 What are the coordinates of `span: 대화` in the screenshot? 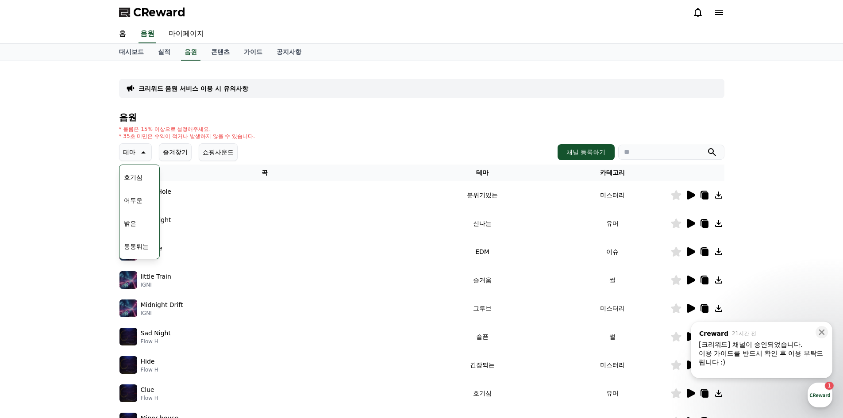 It's located at (86, 298).